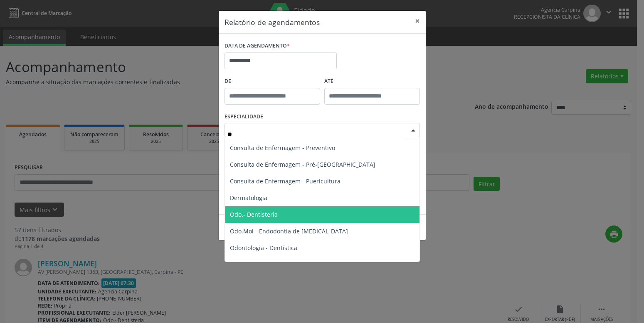 This screenshot has height=323, width=644. Describe the element at coordinates (418, 21) in the screenshot. I see `button: Close` at that location.